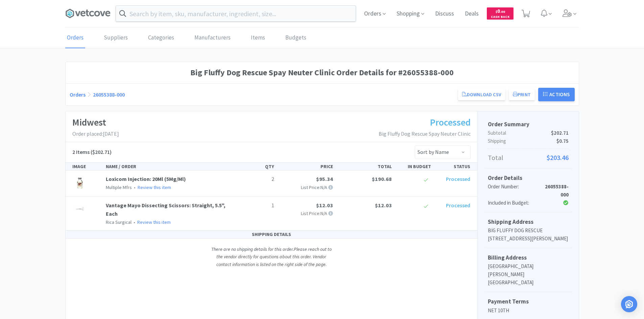 This screenshot has height=319, width=644. Describe the element at coordinates (96, 122) in the screenshot. I see `h1: Midwest` at that location.